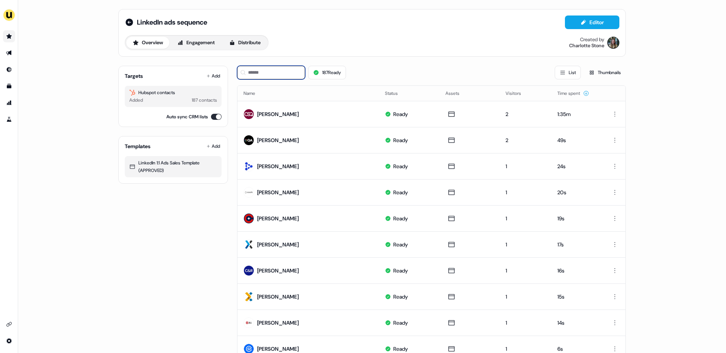  Describe the element at coordinates (576, 245) in the screenshot. I see `div: 17s` at that location.